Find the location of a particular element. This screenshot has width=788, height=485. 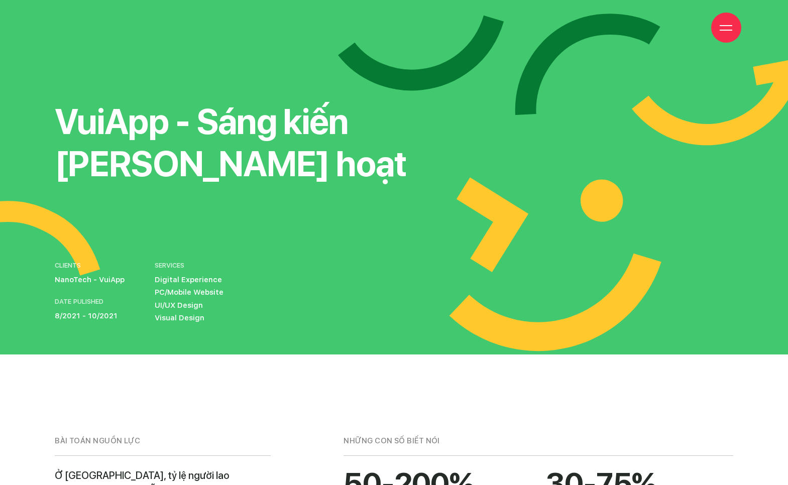

p: 8/2021 - 10/2021 is located at coordinates (89, 316).